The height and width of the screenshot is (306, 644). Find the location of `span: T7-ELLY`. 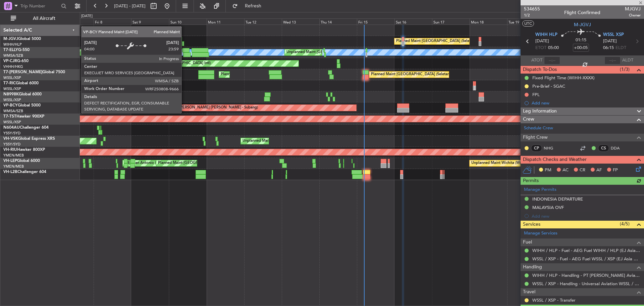

span: T7-ELLY is located at coordinates (11, 50).